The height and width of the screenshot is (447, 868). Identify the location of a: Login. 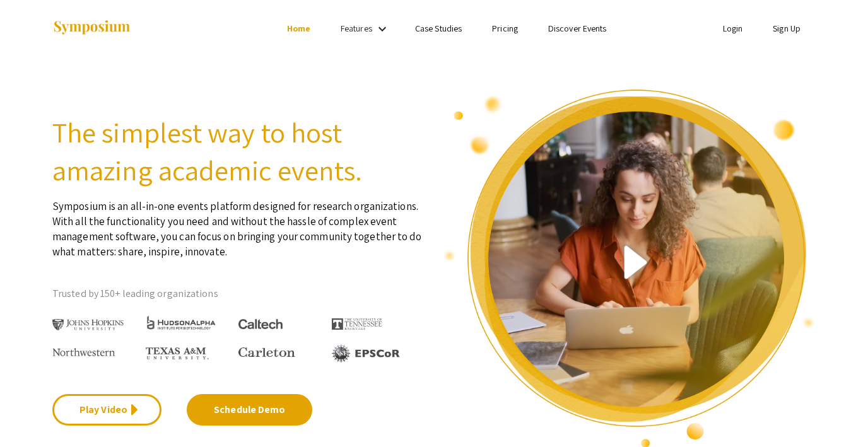
(733, 29).